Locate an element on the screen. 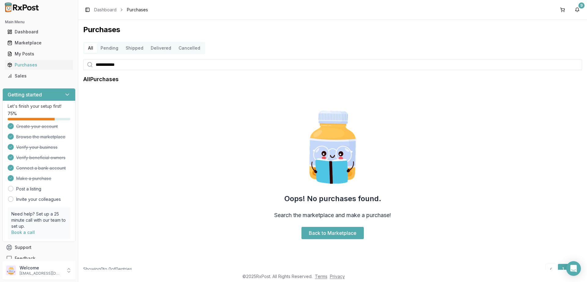  button: My Posts is located at coordinates (39, 54).